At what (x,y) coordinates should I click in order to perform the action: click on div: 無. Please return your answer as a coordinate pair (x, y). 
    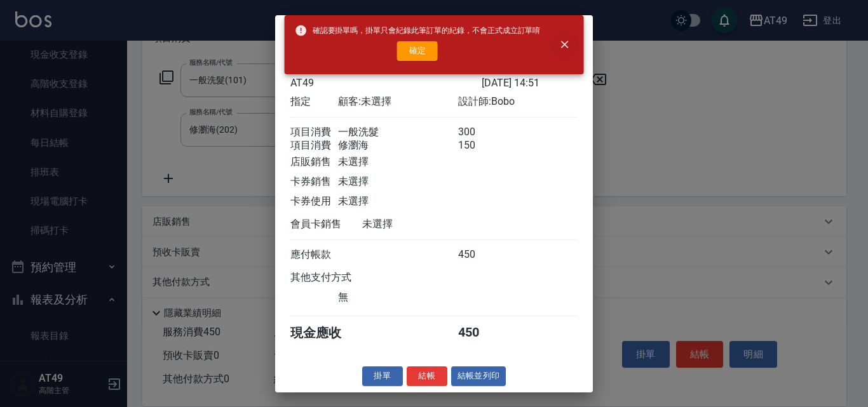
    Looking at the image, I should click on (398, 297).